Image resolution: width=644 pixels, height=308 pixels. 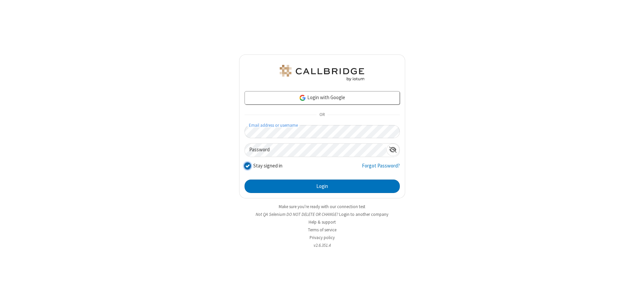 I want to click on button: Login to another company, so click(x=364, y=214).